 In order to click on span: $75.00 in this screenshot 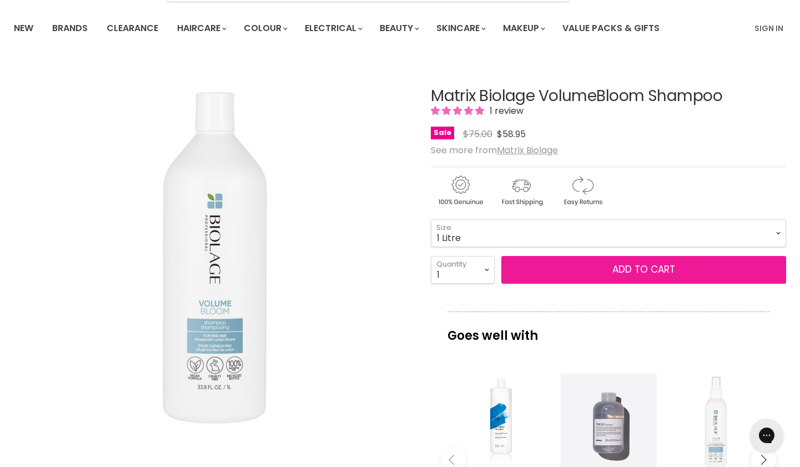, I will do `click(477, 134)`.